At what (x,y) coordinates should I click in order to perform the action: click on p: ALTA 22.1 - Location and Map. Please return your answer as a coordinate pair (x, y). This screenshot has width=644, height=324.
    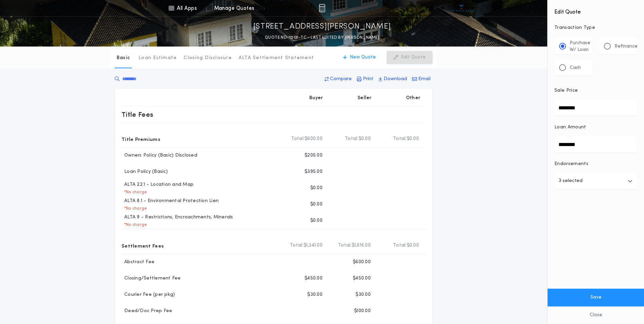
    Looking at the image, I should click on (158, 185).